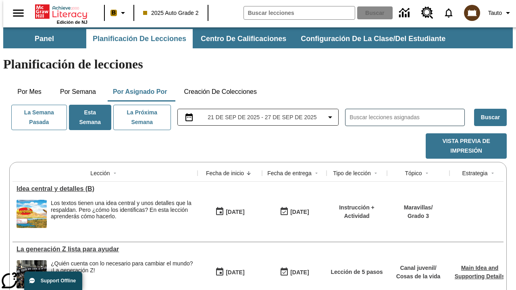 This screenshot has width=516, height=290. I want to click on div: Lección, so click(100, 173).